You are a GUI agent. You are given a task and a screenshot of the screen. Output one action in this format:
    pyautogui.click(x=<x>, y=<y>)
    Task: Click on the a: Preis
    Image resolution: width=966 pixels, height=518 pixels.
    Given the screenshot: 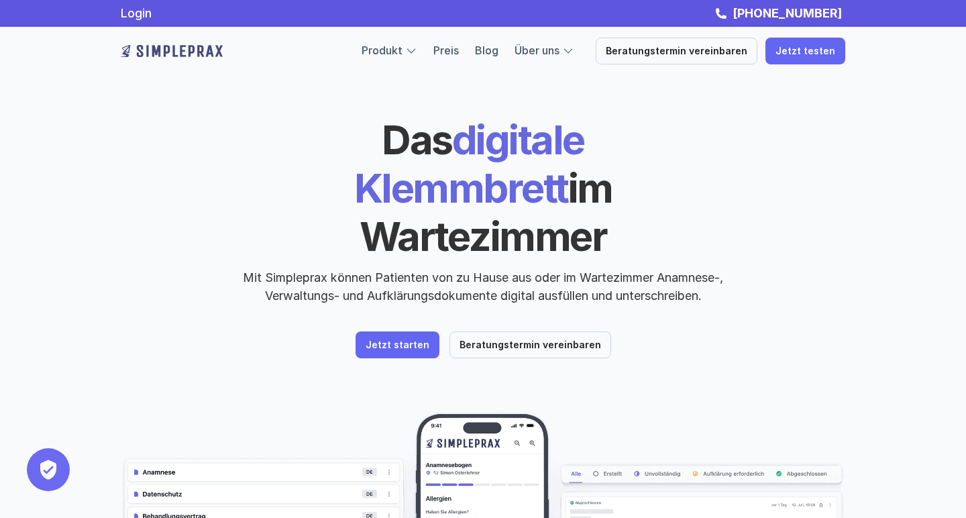 What is the action you would take?
    pyautogui.click(x=446, y=50)
    